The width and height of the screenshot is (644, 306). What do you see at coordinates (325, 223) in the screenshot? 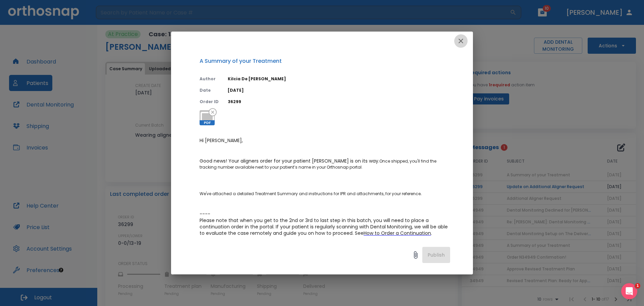
I see `span: ---- Please note that when you get to the 2nd or 3rd to last step in this batch, you will need to...` at bounding box center [325, 223].